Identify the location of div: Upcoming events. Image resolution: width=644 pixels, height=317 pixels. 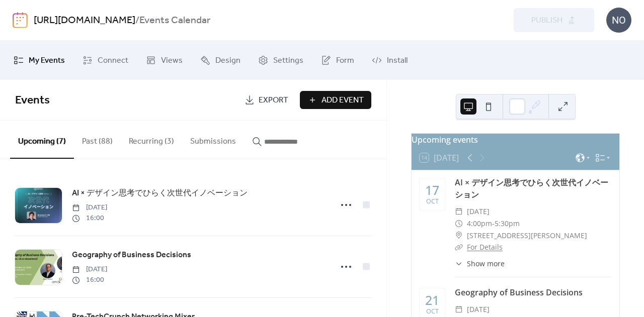
(515, 140).